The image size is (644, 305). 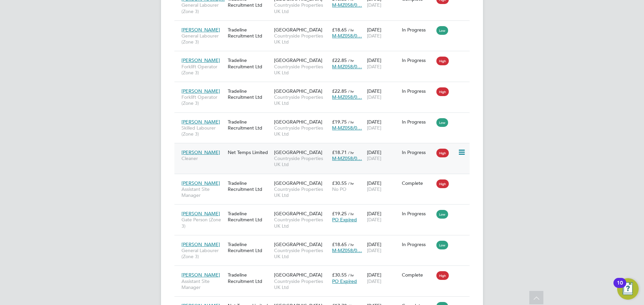 I want to click on div: Complete, so click(x=417, y=183).